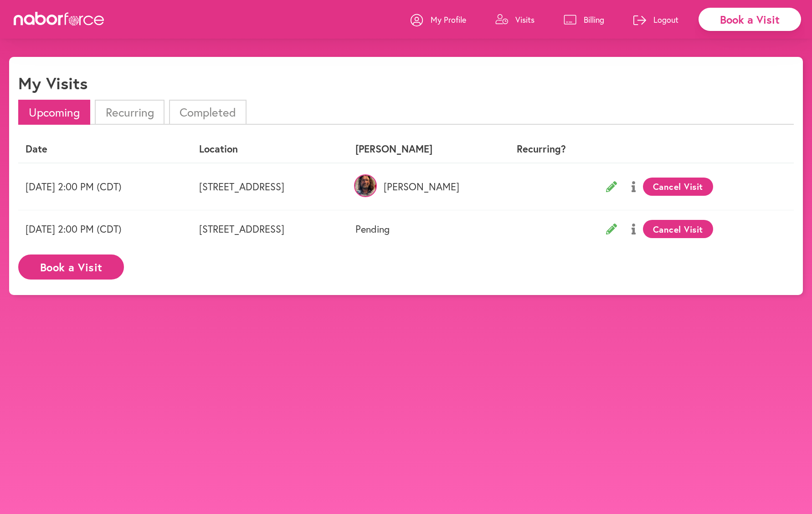 This screenshot has height=514, width=812. Describe the element at coordinates (438, 20) in the screenshot. I see `a: My Profile` at that location.